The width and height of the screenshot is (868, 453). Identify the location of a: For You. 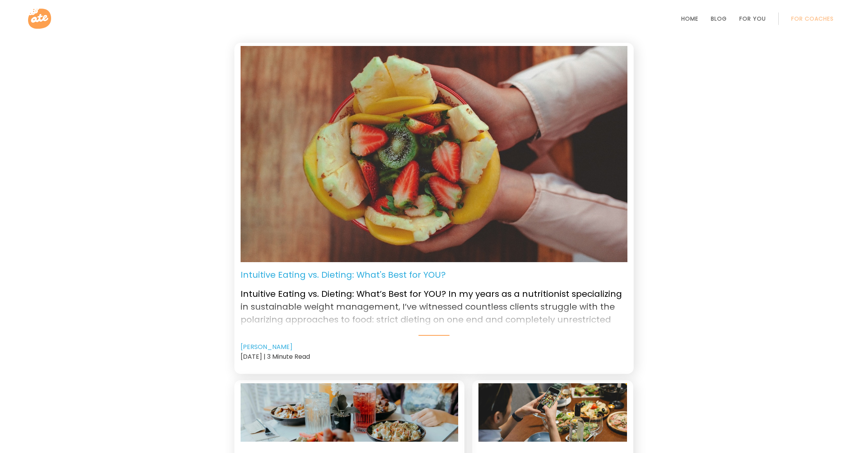
(752, 19).